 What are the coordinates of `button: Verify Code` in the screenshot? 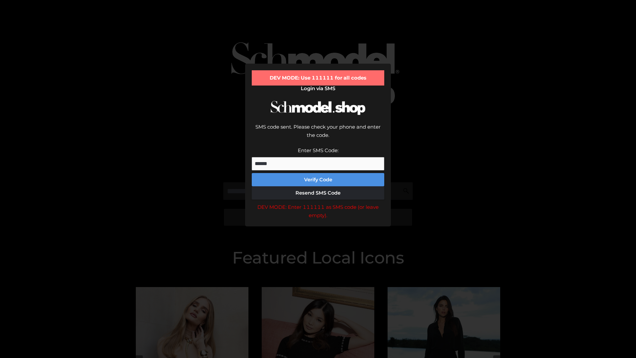 It's located at (318, 179).